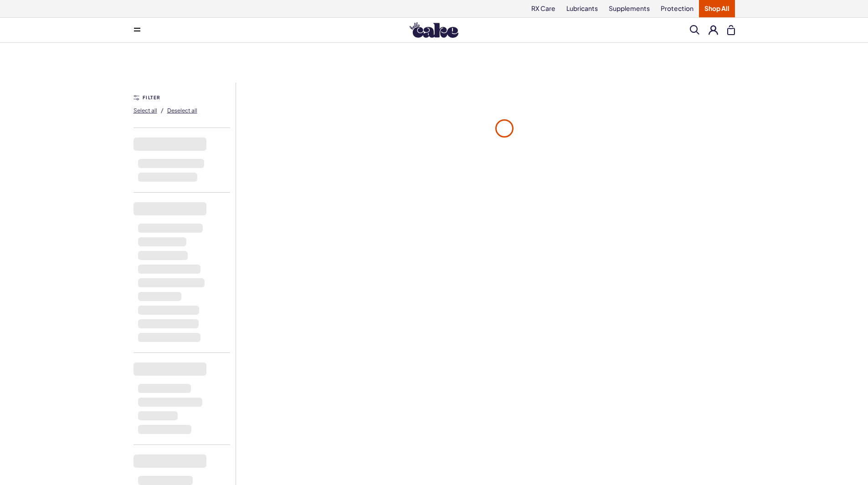 The width and height of the screenshot is (868, 485). What do you see at coordinates (183, 110) in the screenshot?
I see `button: Deselect all` at bounding box center [183, 110].